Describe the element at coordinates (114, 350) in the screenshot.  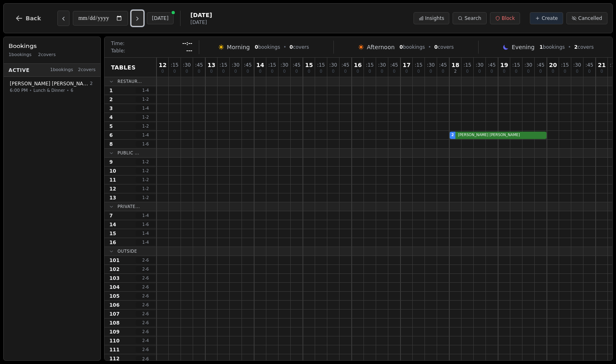
I see `span: 111` at that location.